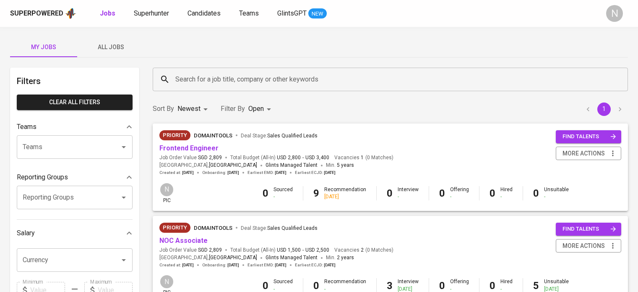 Image resolution: width=638 pixels, height=292 pixels. Describe the element at coordinates (292, 165) in the screenshot. I see `span: Glints Managed Talent` at that location.